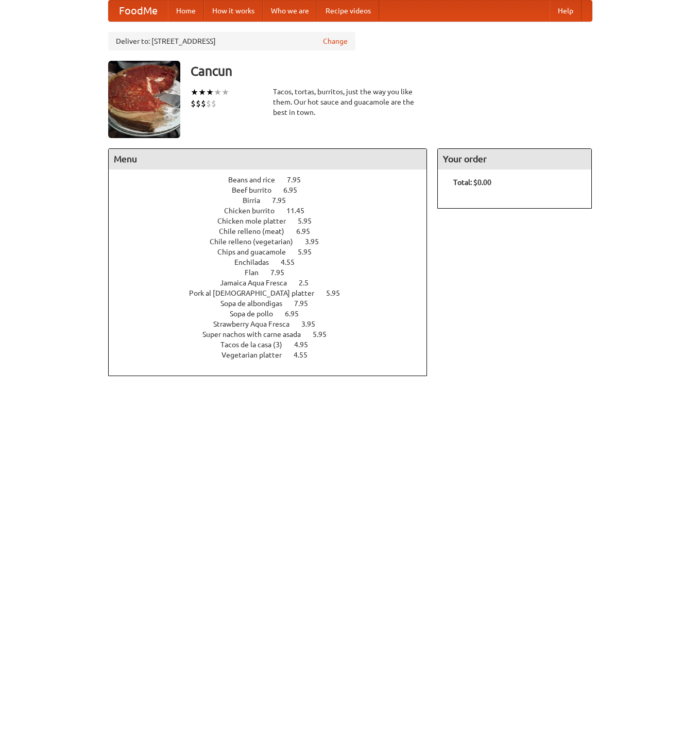  I want to click on span: Birria, so click(257, 201).